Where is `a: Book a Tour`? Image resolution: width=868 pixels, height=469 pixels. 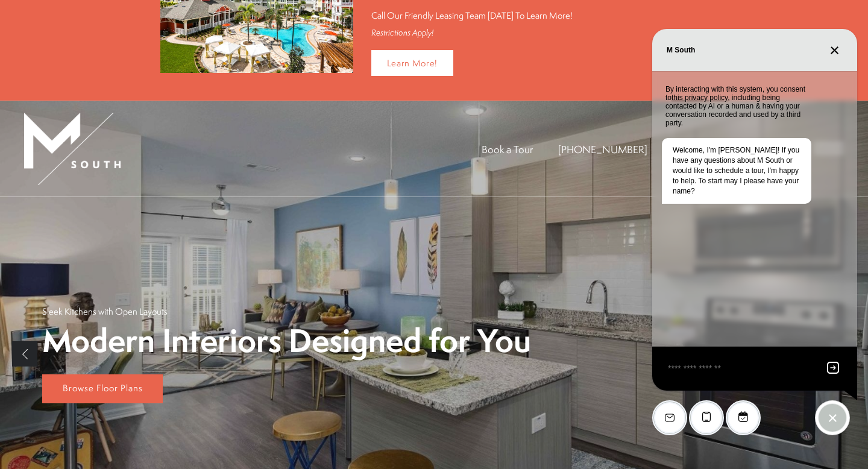
a: Book a Tour is located at coordinates (507, 149).